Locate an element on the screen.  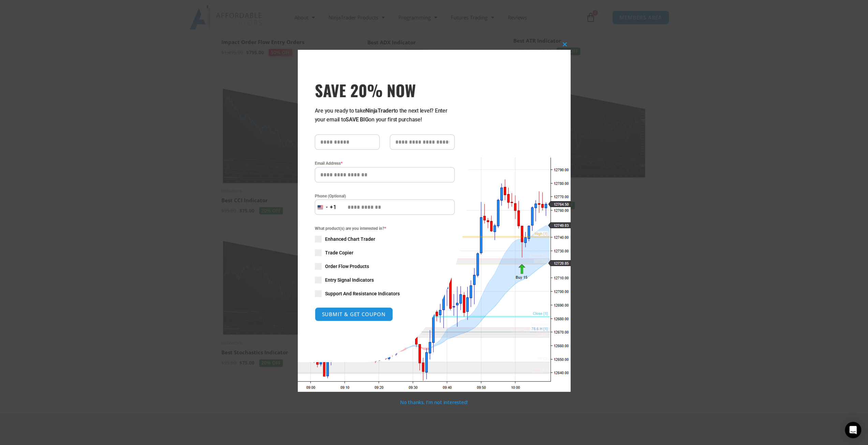
label: Email Address is located at coordinates (385, 163).